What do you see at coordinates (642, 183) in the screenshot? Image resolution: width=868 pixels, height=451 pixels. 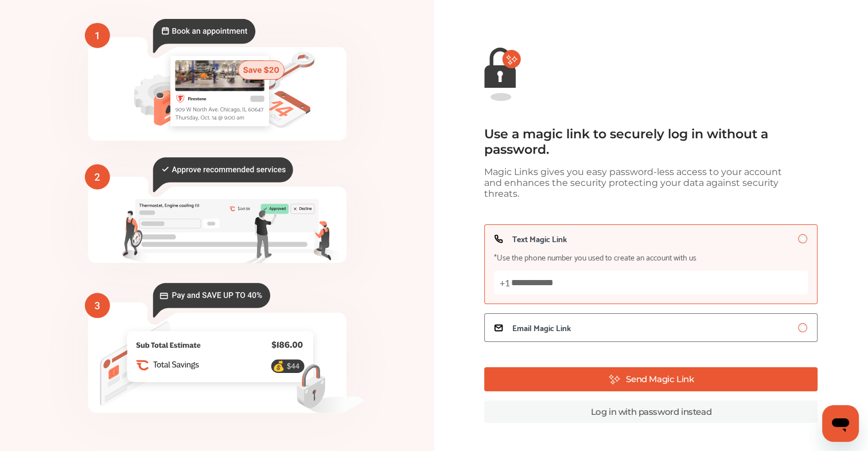 I see `div: Magic Links gives you easy password-less access to your account and enhances the security protect...` at bounding box center [642, 183].